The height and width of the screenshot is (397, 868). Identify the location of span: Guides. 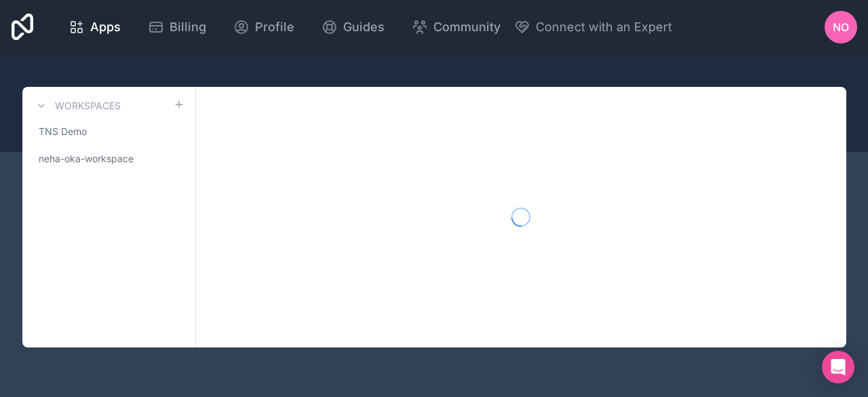
(363, 27).